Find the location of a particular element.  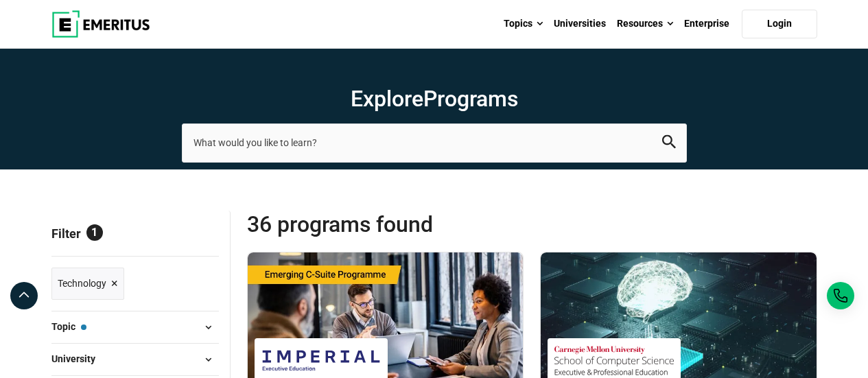

span: Reset all is located at coordinates (197, 236).